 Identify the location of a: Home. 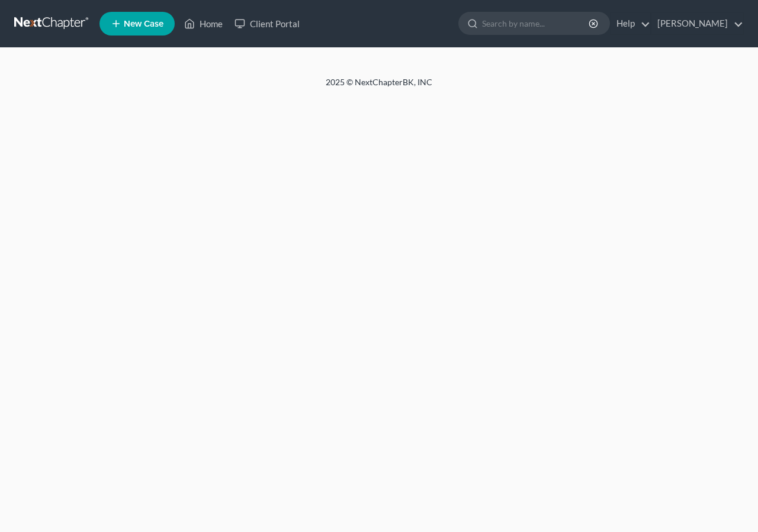
(203, 24).